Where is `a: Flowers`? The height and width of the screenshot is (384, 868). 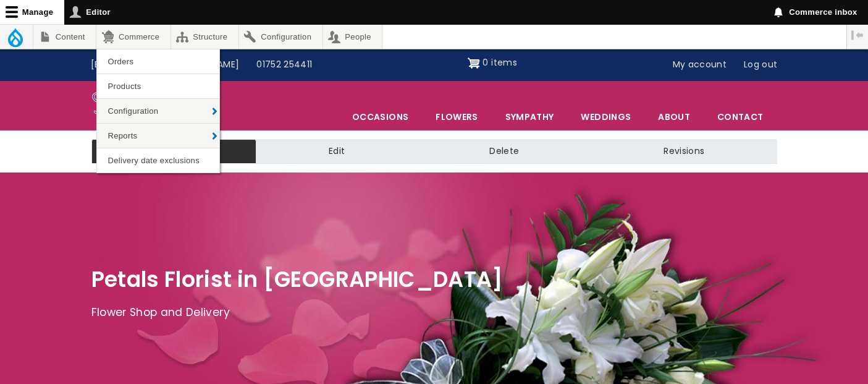 a: Flowers is located at coordinates (456, 117).